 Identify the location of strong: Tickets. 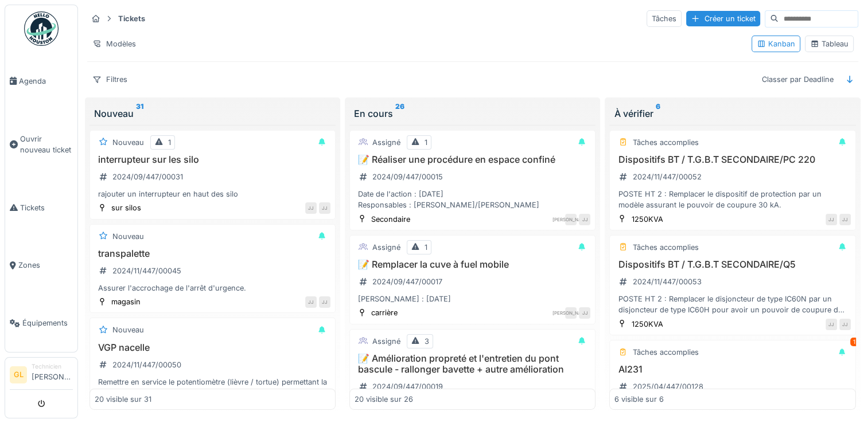
(131, 18).